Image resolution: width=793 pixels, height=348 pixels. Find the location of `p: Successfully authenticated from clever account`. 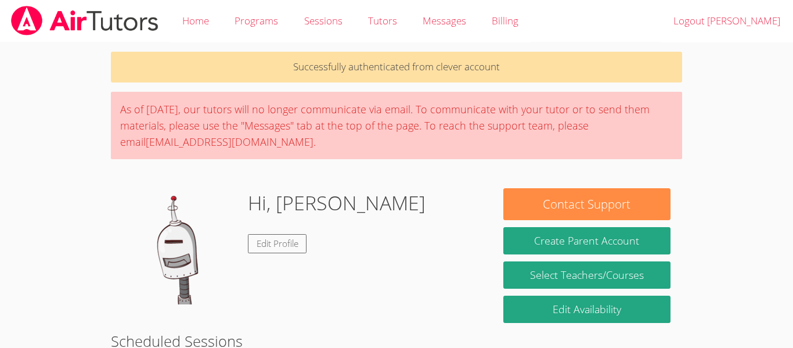

p: Successfully authenticated from clever account is located at coordinates (397, 67).